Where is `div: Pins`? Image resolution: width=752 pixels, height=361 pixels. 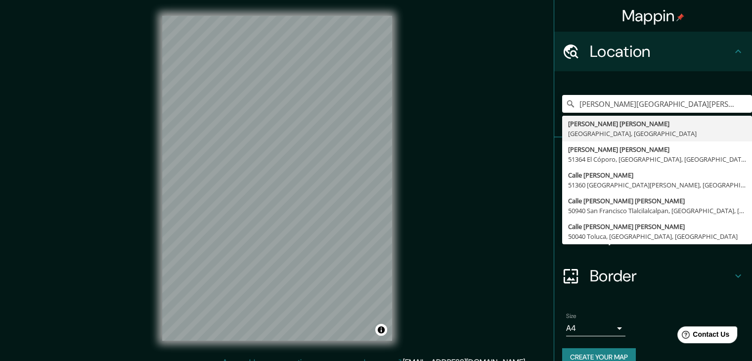
div: Pins is located at coordinates (653, 157).